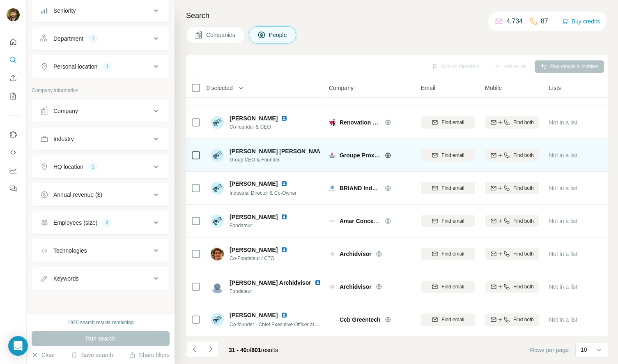 This screenshot has height=364, width=618. What do you see at coordinates (263, 127) in the screenshot?
I see `span: Co-founder & CEO` at bounding box center [263, 127].